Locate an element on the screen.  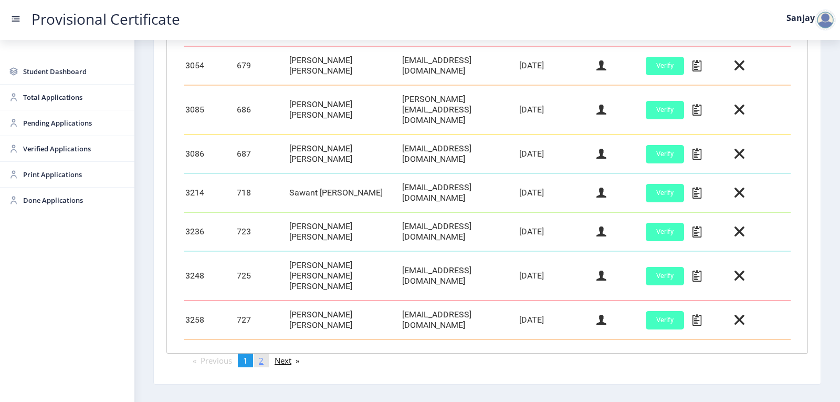
td: 687 is located at coordinates (262, 154).